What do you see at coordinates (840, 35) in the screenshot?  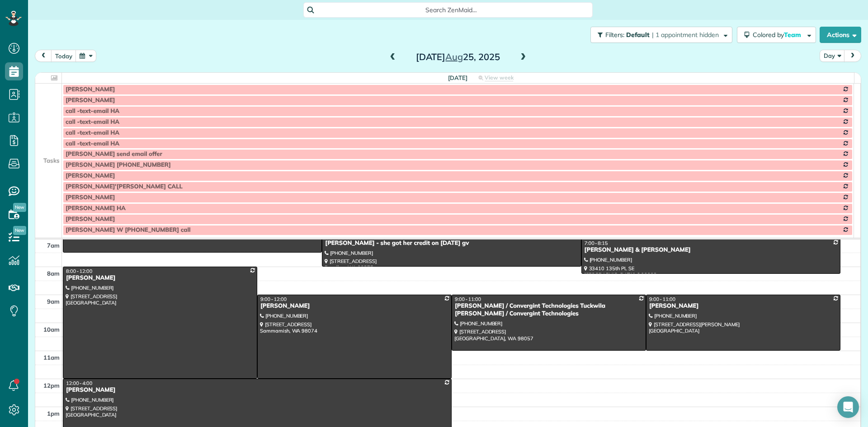 I see `button: Actions` at bounding box center [840, 35].